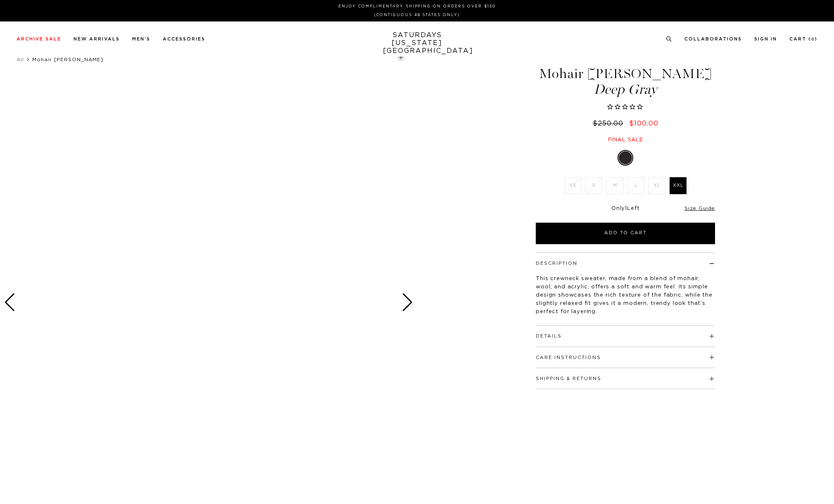  Describe the element at coordinates (678, 185) in the screenshot. I see `label: XXL` at that location.